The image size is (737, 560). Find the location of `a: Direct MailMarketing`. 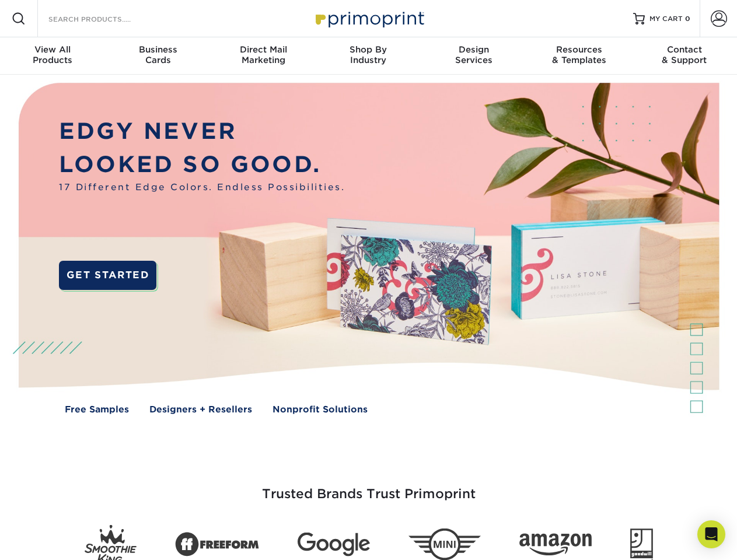

a: Direct MailMarketing is located at coordinates (263, 56).